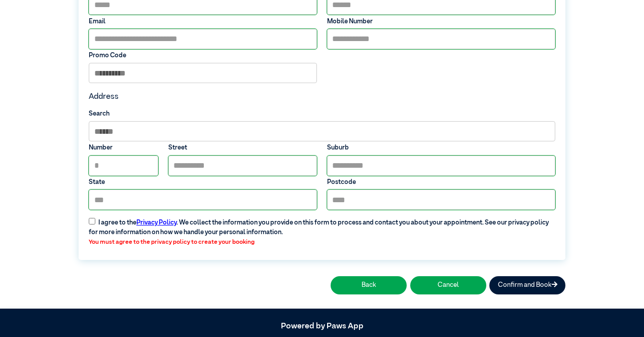 This screenshot has height=337, width=644. Describe the element at coordinates (156, 222) in the screenshot. I see `a: Privacy Policy` at that location.